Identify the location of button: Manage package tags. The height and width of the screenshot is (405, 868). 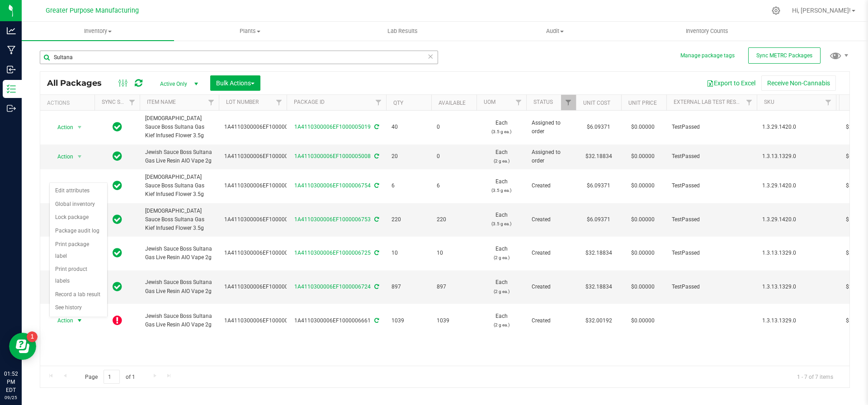
(707, 56).